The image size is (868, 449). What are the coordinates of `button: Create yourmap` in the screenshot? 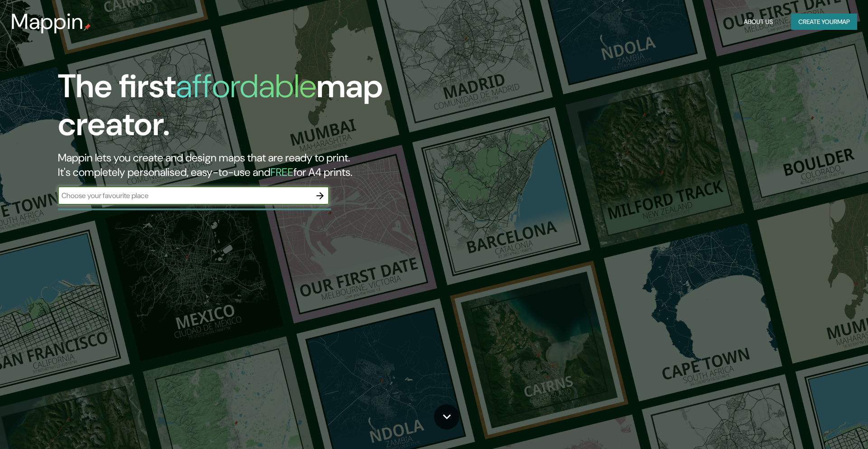 It's located at (824, 22).